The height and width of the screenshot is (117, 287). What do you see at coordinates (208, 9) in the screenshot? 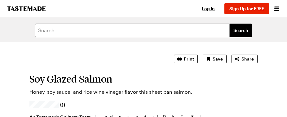
I see `button: Log In` at bounding box center [208, 9].